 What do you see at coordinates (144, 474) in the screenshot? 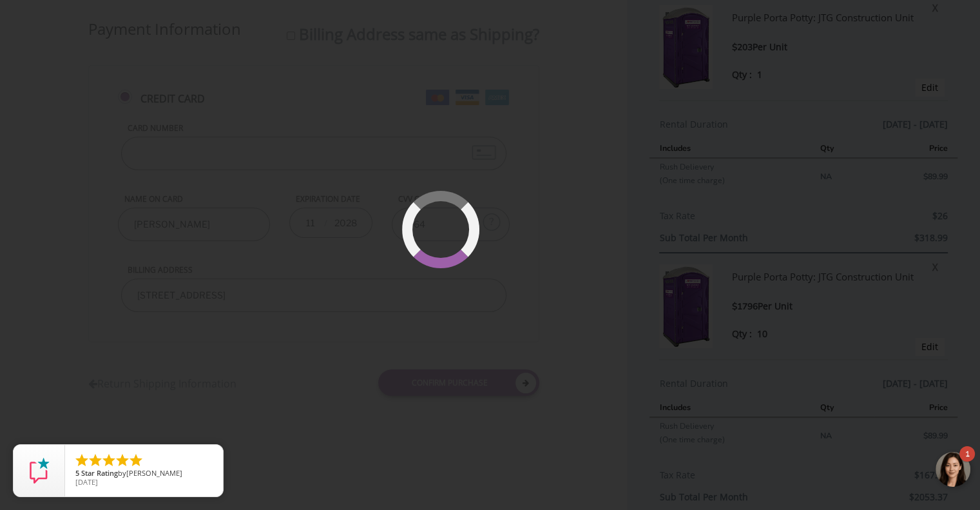
I see `span: by` at bounding box center [144, 474].